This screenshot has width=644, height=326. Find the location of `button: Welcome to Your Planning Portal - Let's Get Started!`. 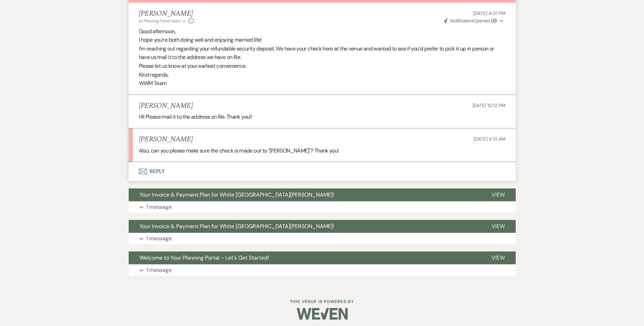

button: Welcome to Your Planning Portal - Let's Get Started! is located at coordinates (305, 258).